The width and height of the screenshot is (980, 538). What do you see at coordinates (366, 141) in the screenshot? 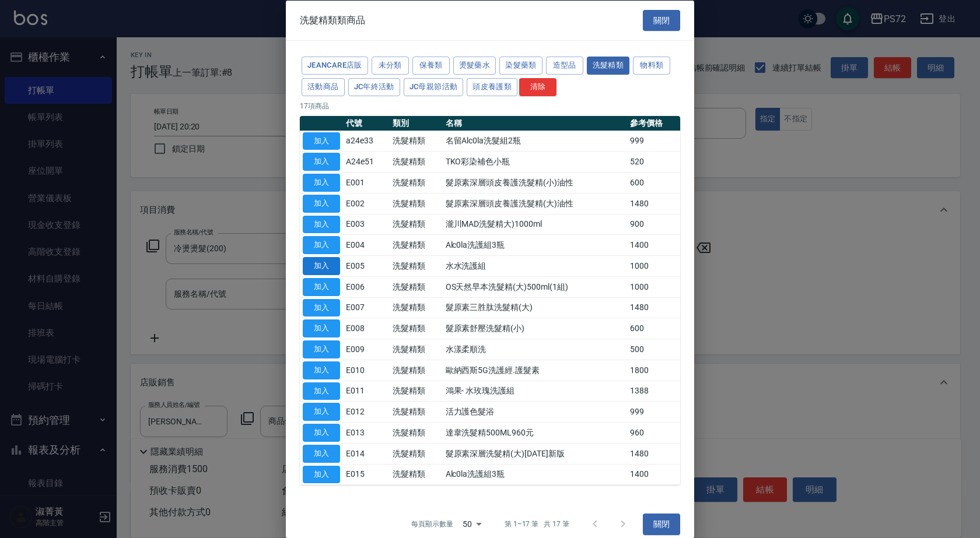
I see `td: a24e33` at bounding box center [366, 141].